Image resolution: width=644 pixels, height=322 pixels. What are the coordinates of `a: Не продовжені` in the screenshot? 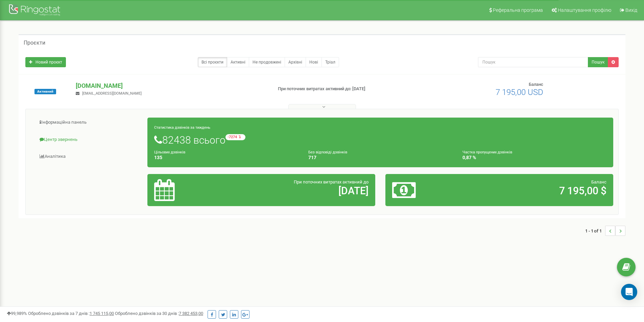 It's located at (267, 62).